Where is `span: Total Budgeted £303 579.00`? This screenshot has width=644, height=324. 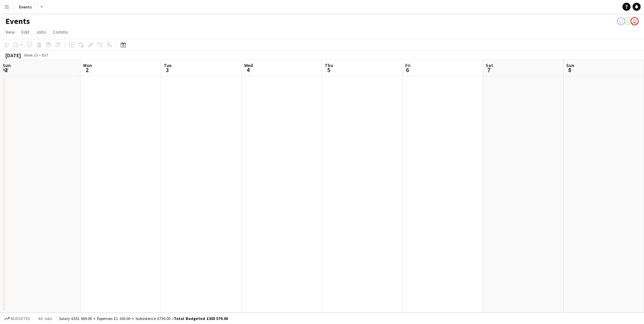 span: Total Budgeted £303 579.00 is located at coordinates (201, 318).